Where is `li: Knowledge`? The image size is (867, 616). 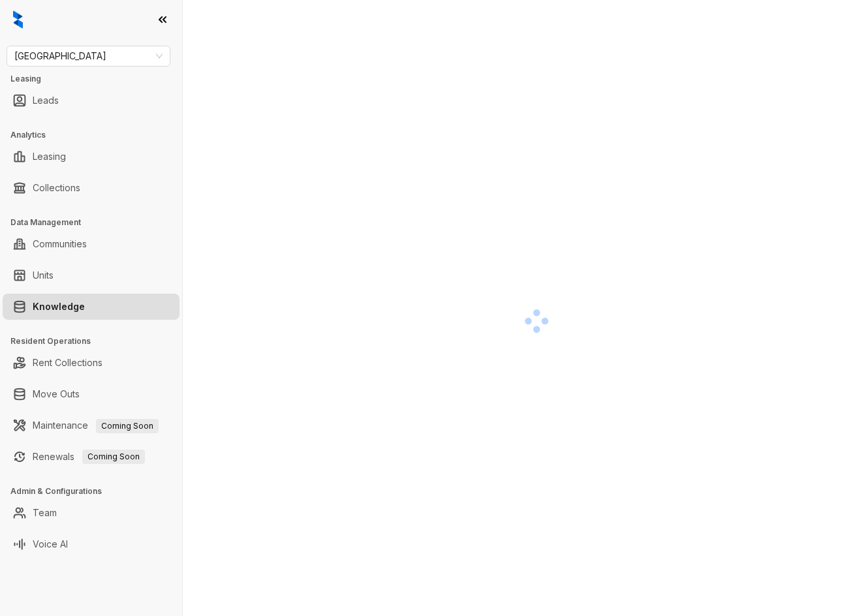 li: Knowledge is located at coordinates (91, 307).